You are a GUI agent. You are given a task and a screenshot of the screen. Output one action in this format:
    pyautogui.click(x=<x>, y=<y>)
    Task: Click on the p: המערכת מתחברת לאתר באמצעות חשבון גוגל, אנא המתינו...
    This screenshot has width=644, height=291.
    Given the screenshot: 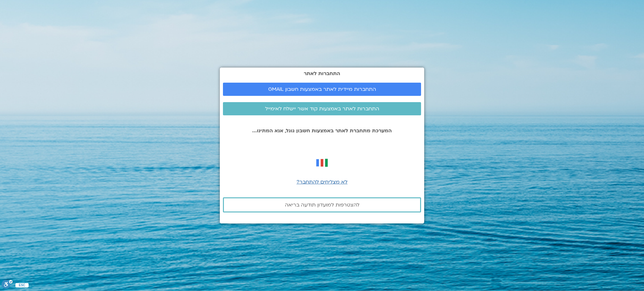 What is the action you would take?
    pyautogui.click(x=322, y=131)
    